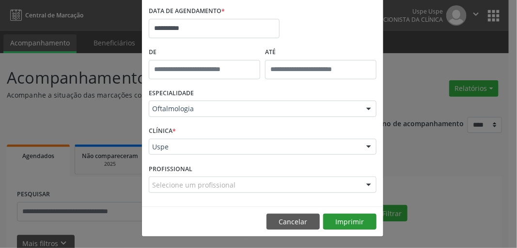 The height and width of the screenshot is (248, 517). Describe the element at coordinates (170, 169) in the screenshot. I see `label: PROFISSIONAL` at that location.